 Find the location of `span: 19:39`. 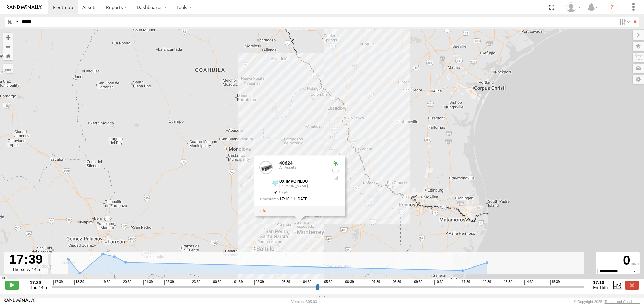

span: 19:39 is located at coordinates (106, 283).